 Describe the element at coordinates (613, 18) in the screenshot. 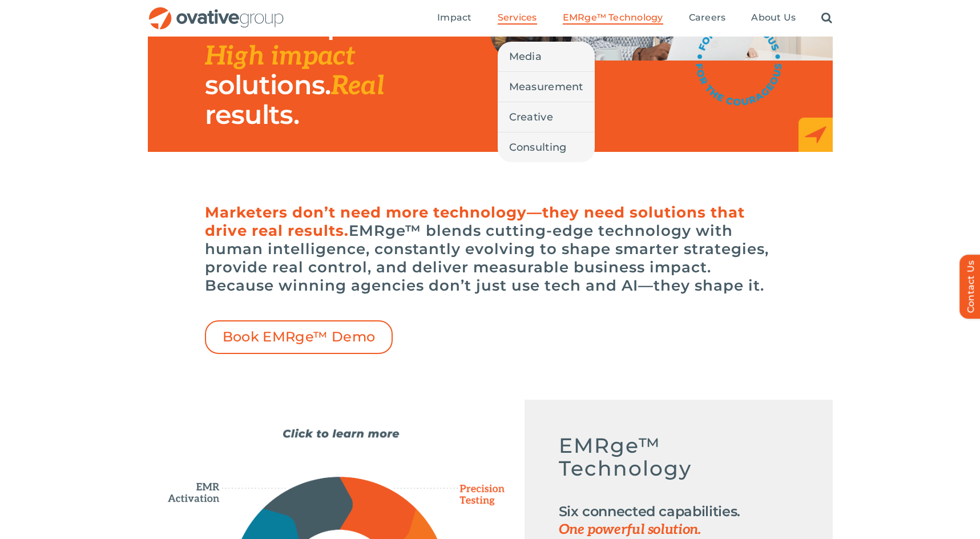

I see `a: EMRge™ Technology` at that location.